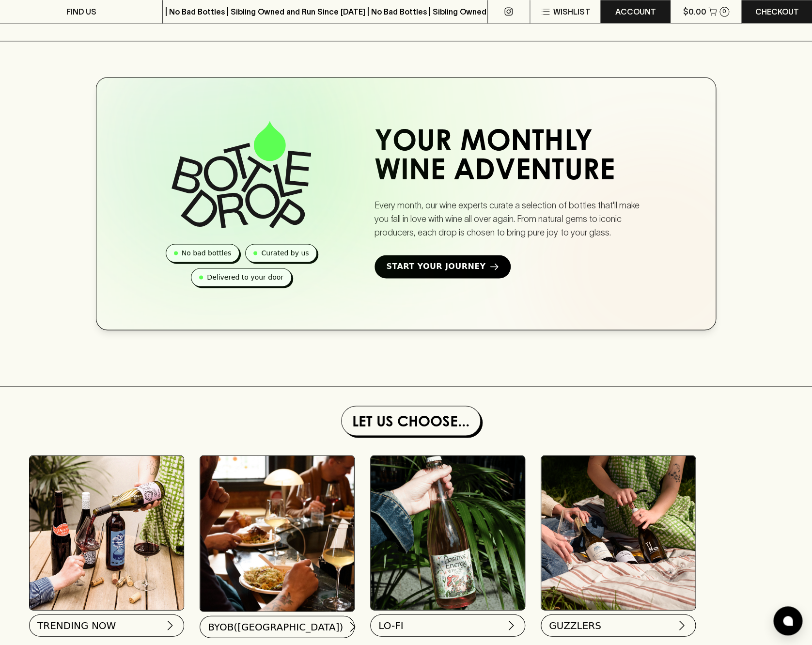 This screenshot has width=812, height=645. Describe the element at coordinates (618, 532) in the screenshot. I see `img: PACKS` at that location.